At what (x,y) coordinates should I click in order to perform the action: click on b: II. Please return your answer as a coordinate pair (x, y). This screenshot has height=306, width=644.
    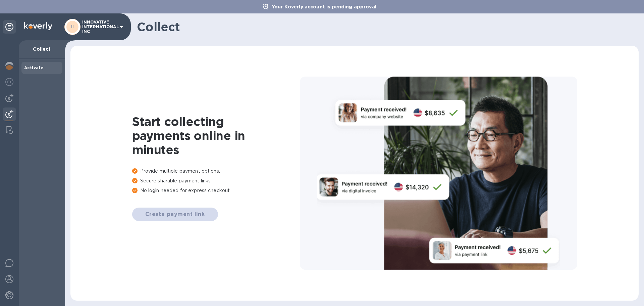
    Looking at the image, I should click on (72, 27).